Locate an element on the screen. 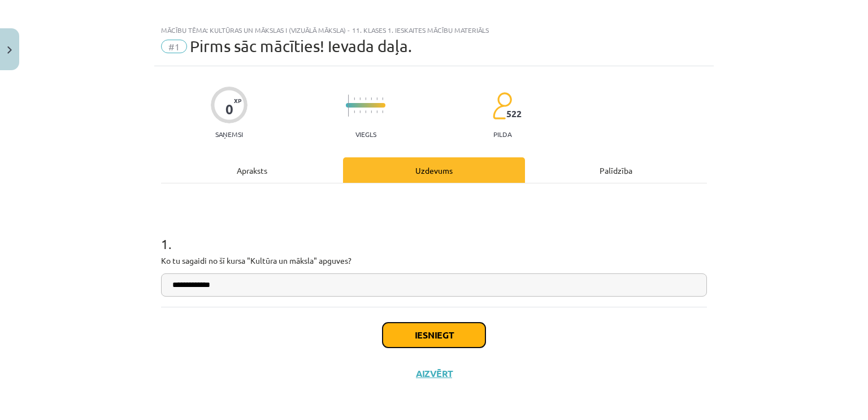  button: Iesniegt is located at coordinates (434, 335).